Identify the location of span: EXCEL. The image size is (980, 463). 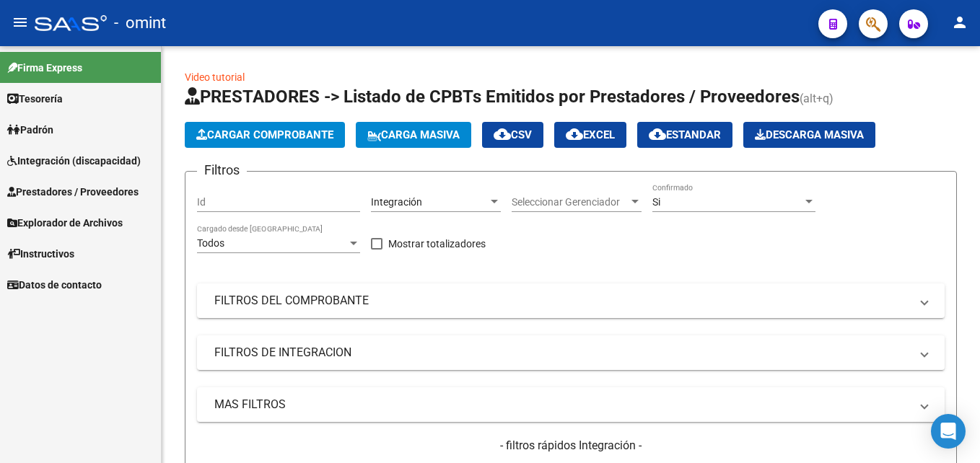
(590, 135).